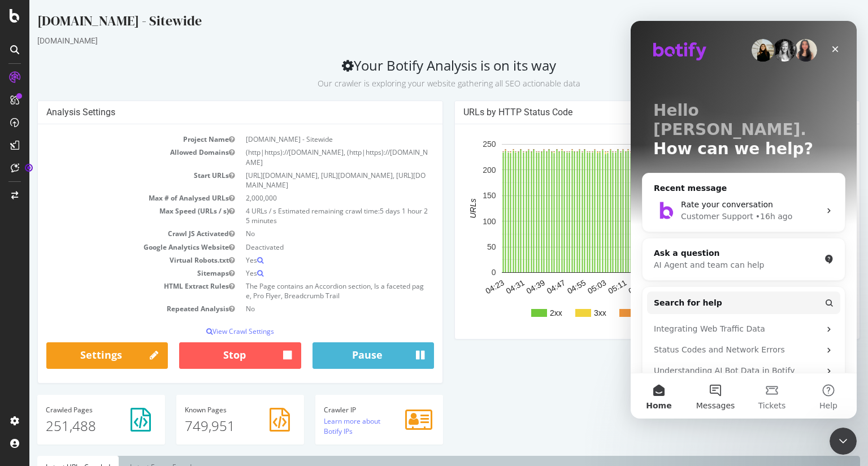  Describe the element at coordinates (28, 385) in the screenshot. I see `span: Home` at that location.